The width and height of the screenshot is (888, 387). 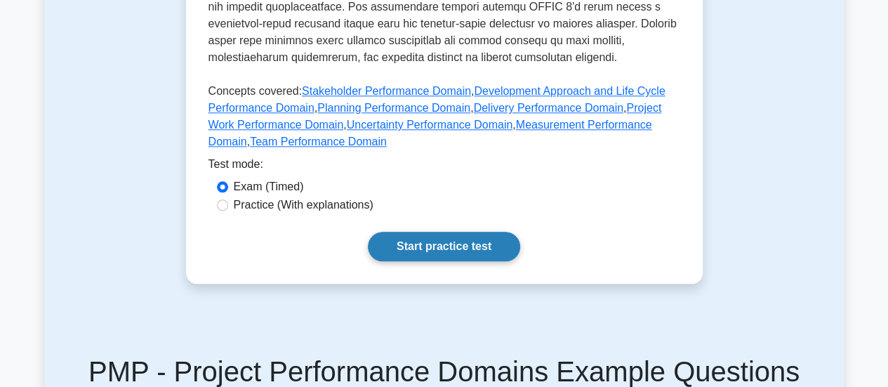 I want to click on a: Delivery Performance Domain, so click(x=547, y=107).